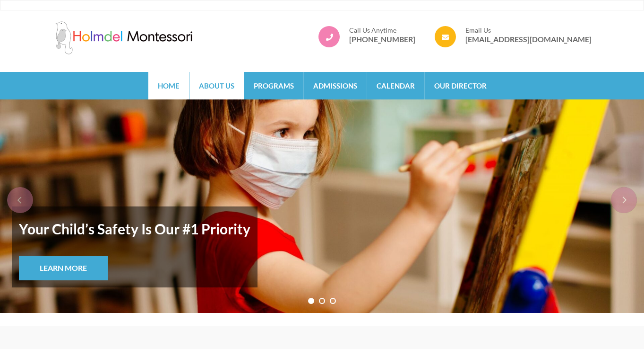 The image size is (644, 349). I want to click on div: prev, so click(20, 200).